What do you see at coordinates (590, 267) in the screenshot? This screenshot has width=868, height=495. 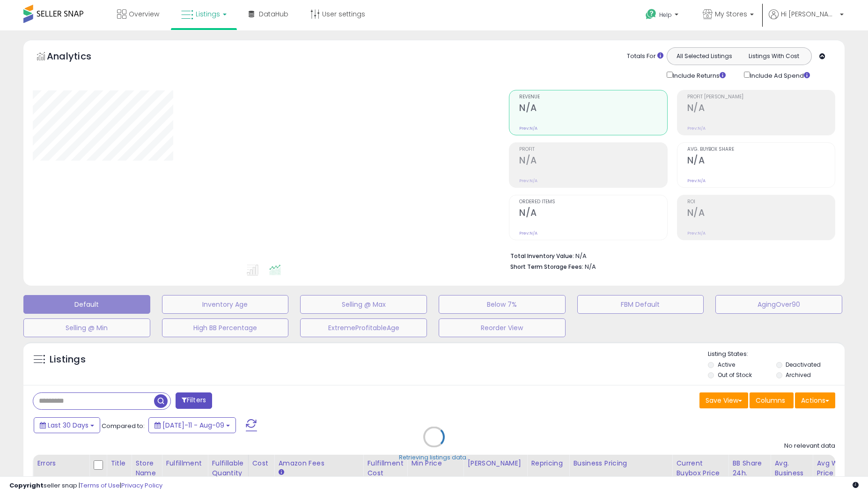 I see `span: N/A` at bounding box center [590, 267].